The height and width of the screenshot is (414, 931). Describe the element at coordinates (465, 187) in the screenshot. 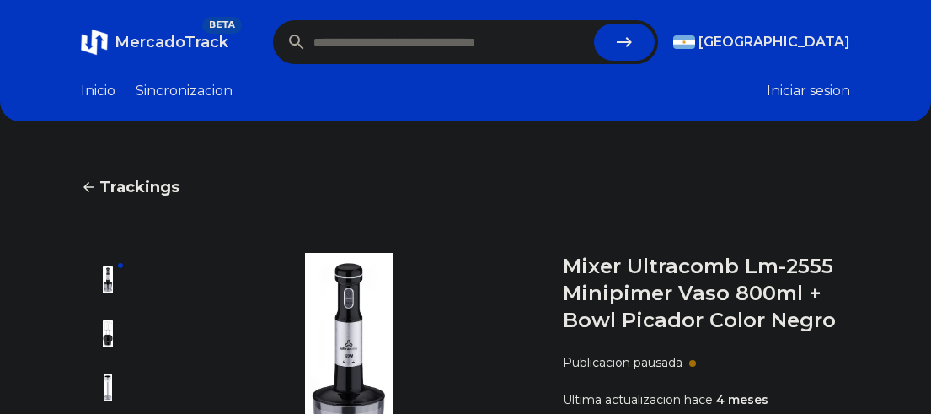

I see `a: Trackings` at that location.